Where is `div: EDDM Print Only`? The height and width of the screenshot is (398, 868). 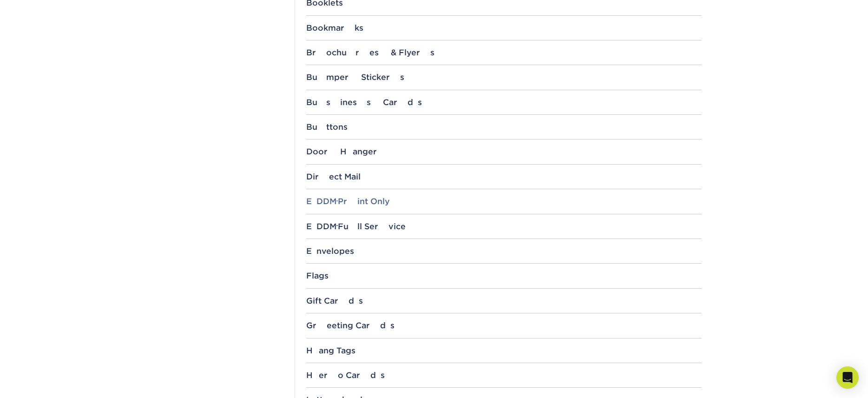 div: EDDM Print Only is located at coordinates (504, 201).